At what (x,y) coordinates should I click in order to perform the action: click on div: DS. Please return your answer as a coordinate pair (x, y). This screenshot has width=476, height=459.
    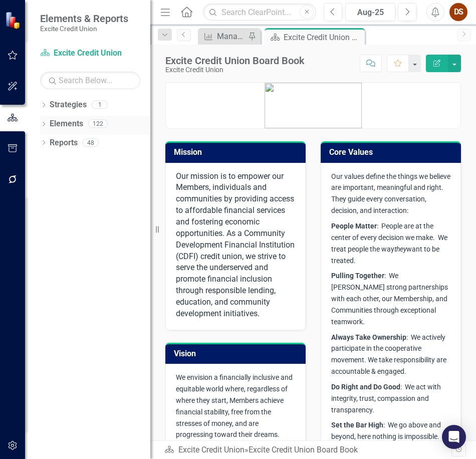
    Looking at the image, I should click on (459, 12).